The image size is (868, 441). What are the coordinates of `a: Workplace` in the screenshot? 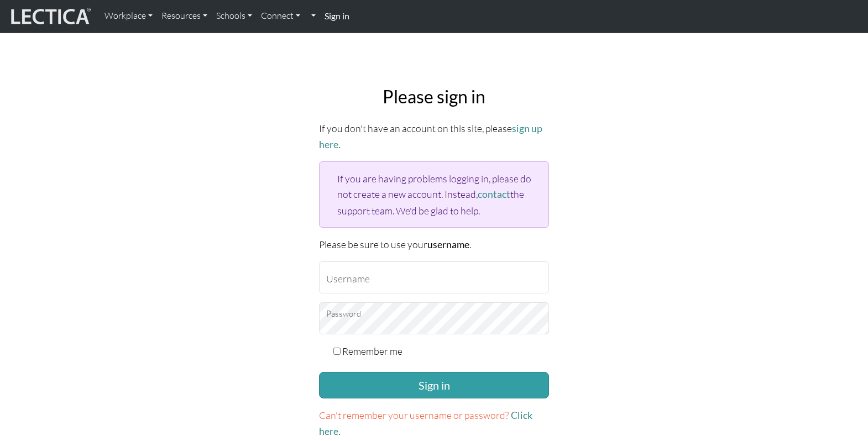 It's located at (128, 16).